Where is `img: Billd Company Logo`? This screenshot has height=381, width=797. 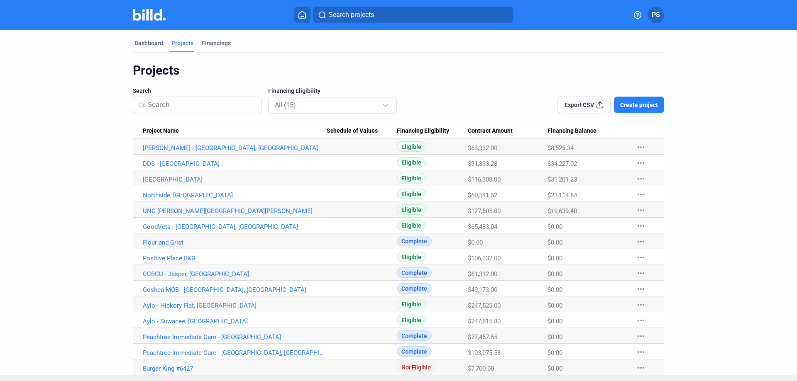
img: Billd Company Logo is located at coordinates (149, 15).